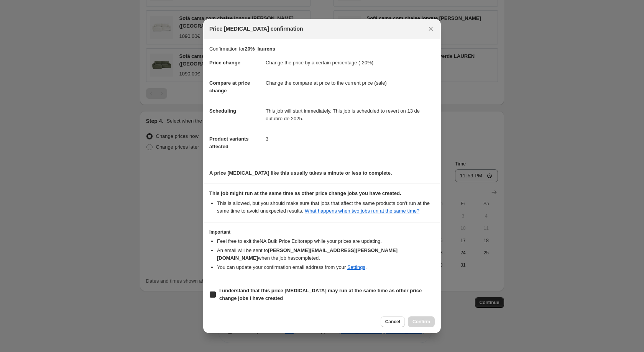  I want to click on p: Confirmation for, so click(322, 49).